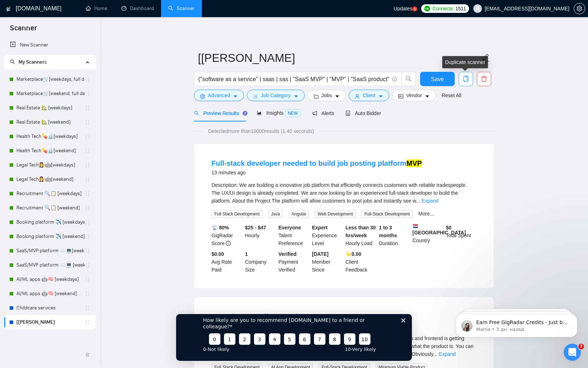 Image resolution: width=588 pixels, height=368 pixels. I want to click on span: Preview Results, so click(220, 113).